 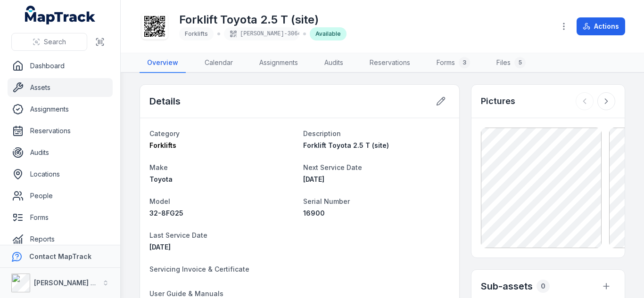 What do you see at coordinates (60, 256) in the screenshot?
I see `strong: Contact MapTrack` at bounding box center [60, 256].